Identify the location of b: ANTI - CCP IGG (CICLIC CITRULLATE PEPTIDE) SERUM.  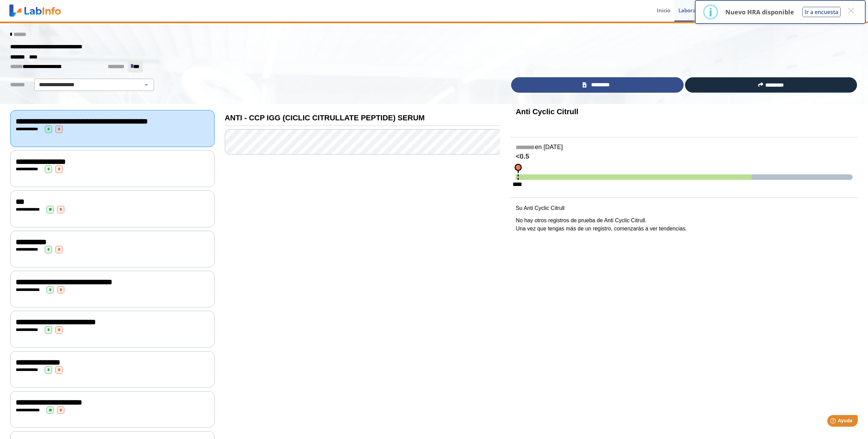
(324, 118).